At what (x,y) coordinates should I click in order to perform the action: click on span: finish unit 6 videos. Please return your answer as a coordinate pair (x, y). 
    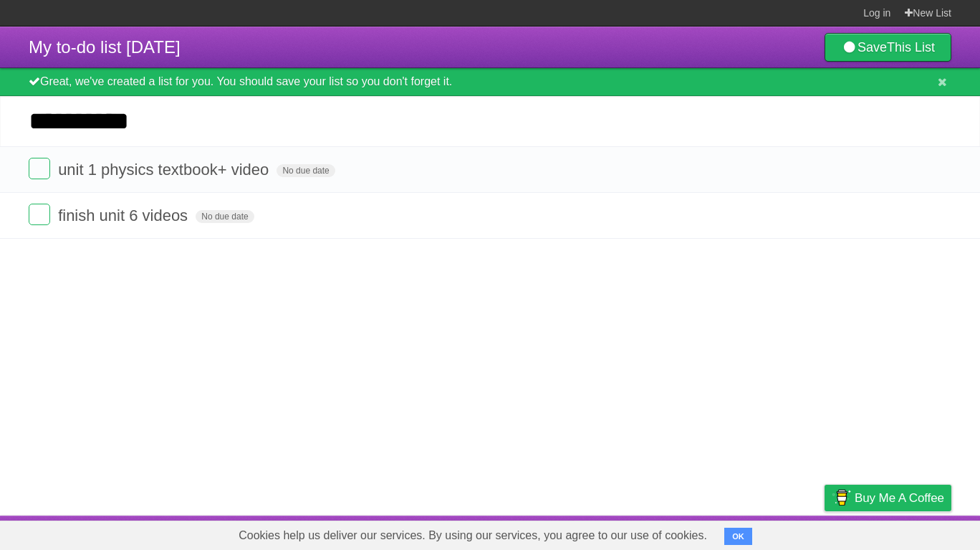
    Looking at the image, I should click on (125, 215).